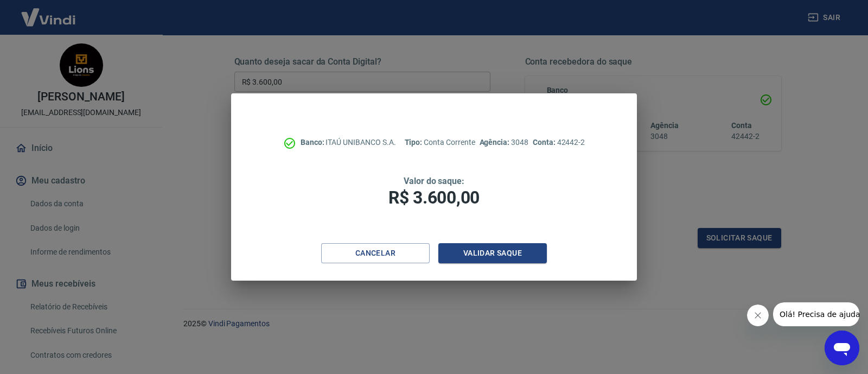 This screenshot has height=374, width=868. What do you see at coordinates (544, 142) in the screenshot?
I see `span: Conta:` at bounding box center [544, 142].